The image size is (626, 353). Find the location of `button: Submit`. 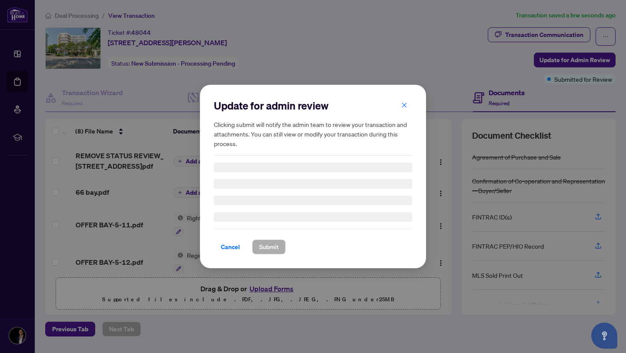

button: Submit is located at coordinates (269, 247).